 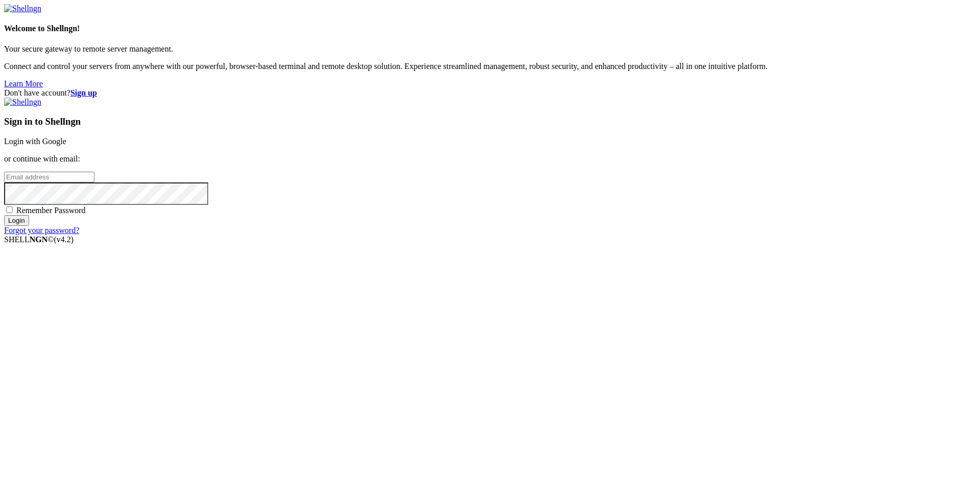 I want to click on input: Remember Password, so click(x=9, y=210).